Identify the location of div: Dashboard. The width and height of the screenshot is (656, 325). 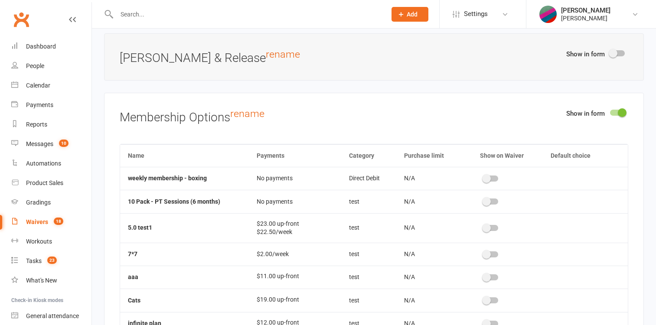
(41, 46).